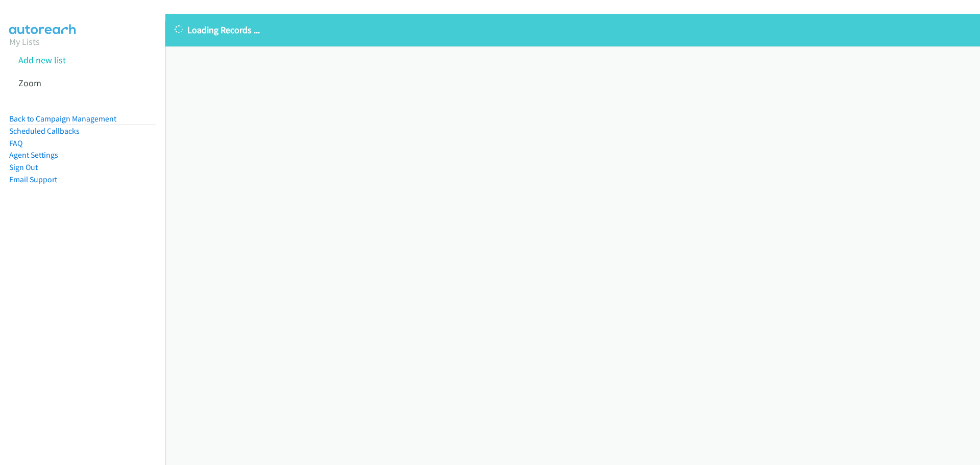 The image size is (980, 465). I want to click on a: Agent Settings, so click(34, 154).